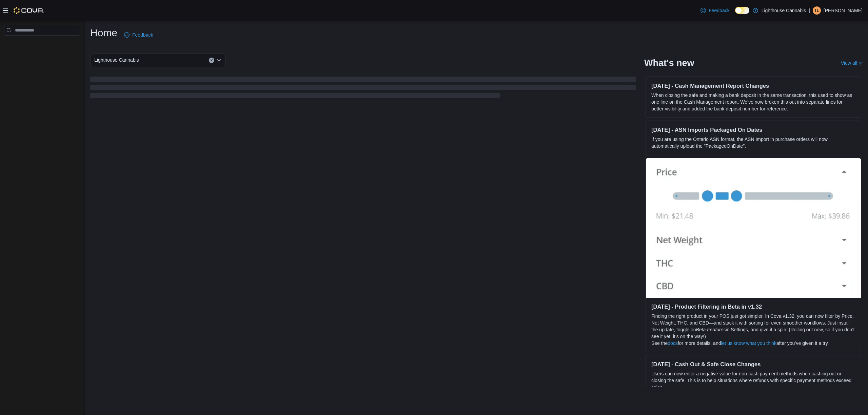  Describe the element at coordinates (28, 11) in the screenshot. I see `img: Cova` at that location.